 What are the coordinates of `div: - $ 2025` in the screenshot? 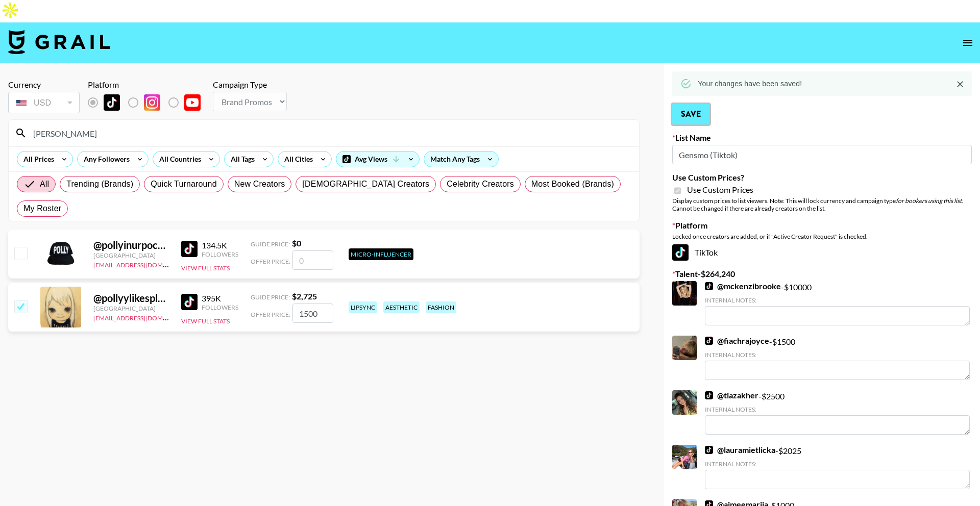 It's located at (837, 466).